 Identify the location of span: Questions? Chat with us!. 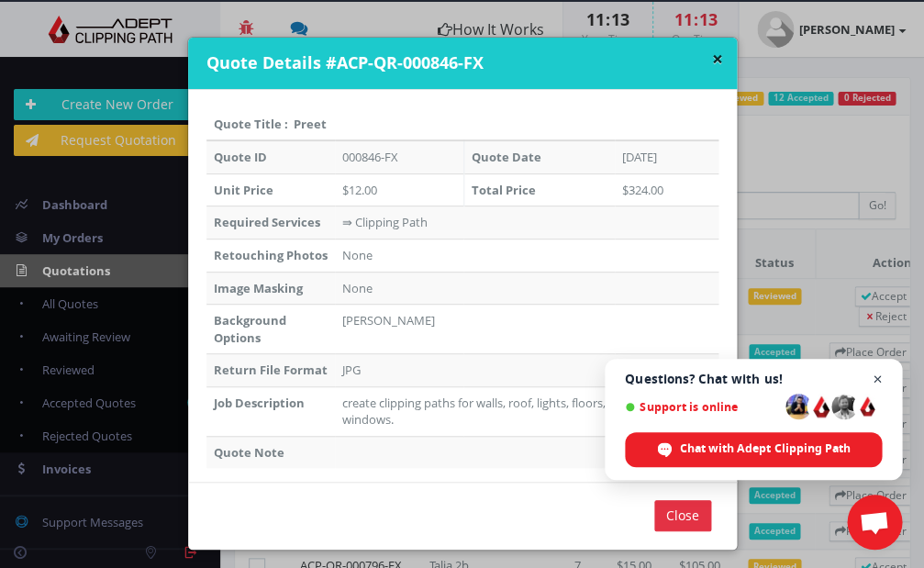
(753, 379).